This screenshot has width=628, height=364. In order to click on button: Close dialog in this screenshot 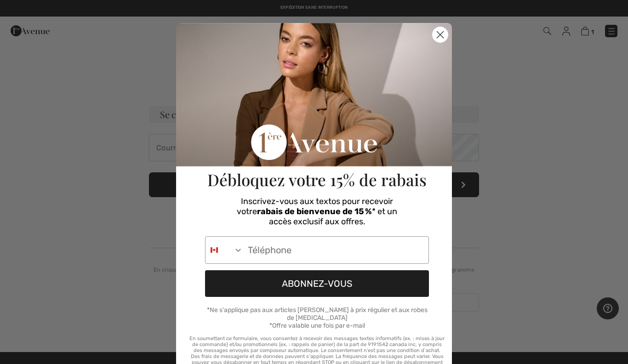, I will do `click(440, 35)`.